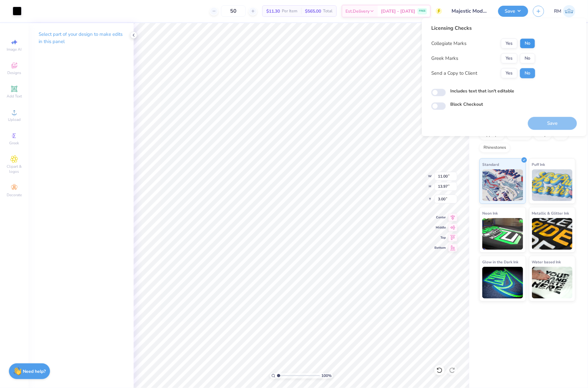 This screenshot has height=388, width=588. What do you see at coordinates (495, 148) in the screenshot?
I see `div: Rhinestones` at bounding box center [495, 148].